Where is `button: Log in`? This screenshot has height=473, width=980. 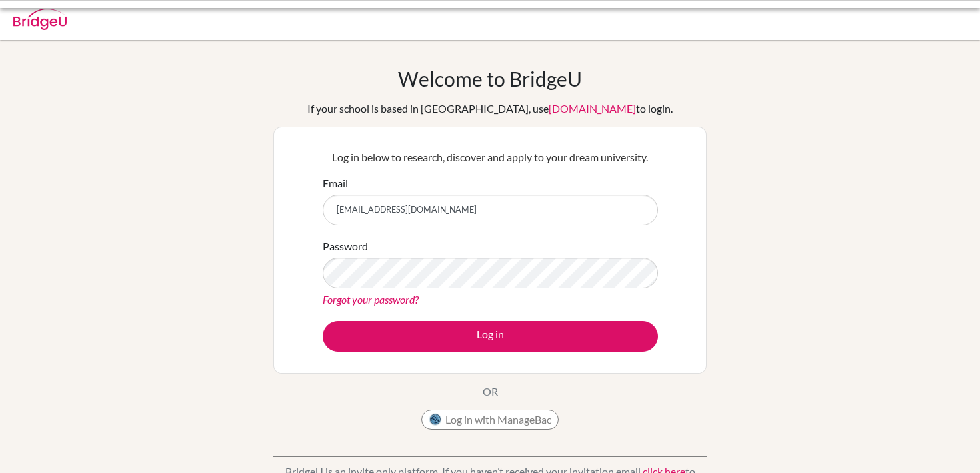
button: Log in is located at coordinates (490, 336).